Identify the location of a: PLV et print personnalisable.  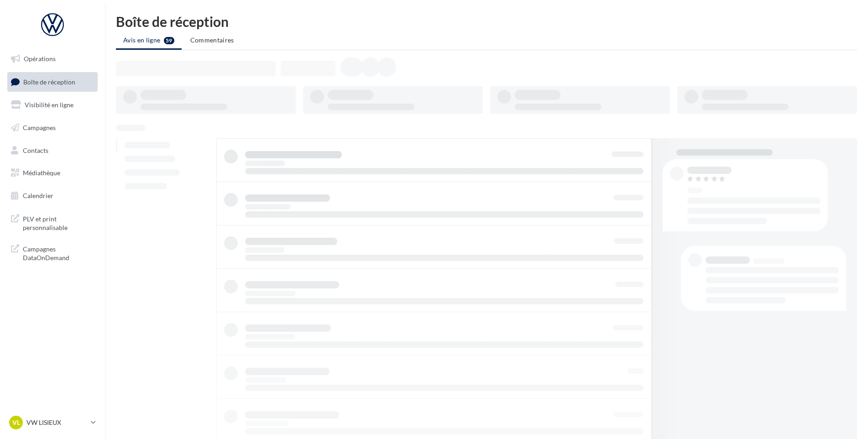
(52, 222).